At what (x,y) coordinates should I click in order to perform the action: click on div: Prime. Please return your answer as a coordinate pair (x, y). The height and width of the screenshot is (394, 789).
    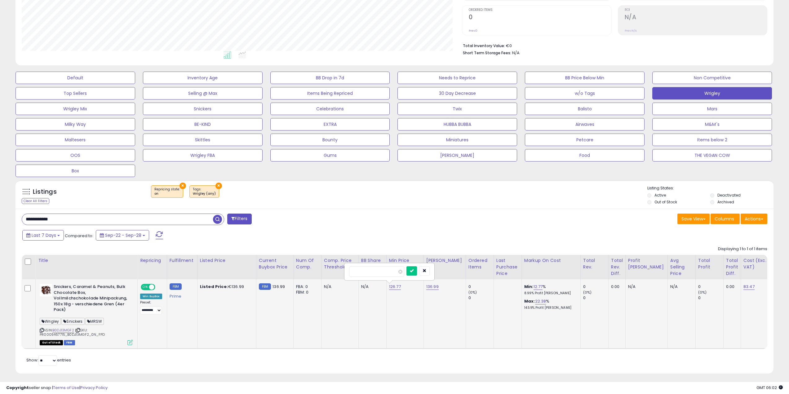
    Looking at the image, I should click on (181, 295).